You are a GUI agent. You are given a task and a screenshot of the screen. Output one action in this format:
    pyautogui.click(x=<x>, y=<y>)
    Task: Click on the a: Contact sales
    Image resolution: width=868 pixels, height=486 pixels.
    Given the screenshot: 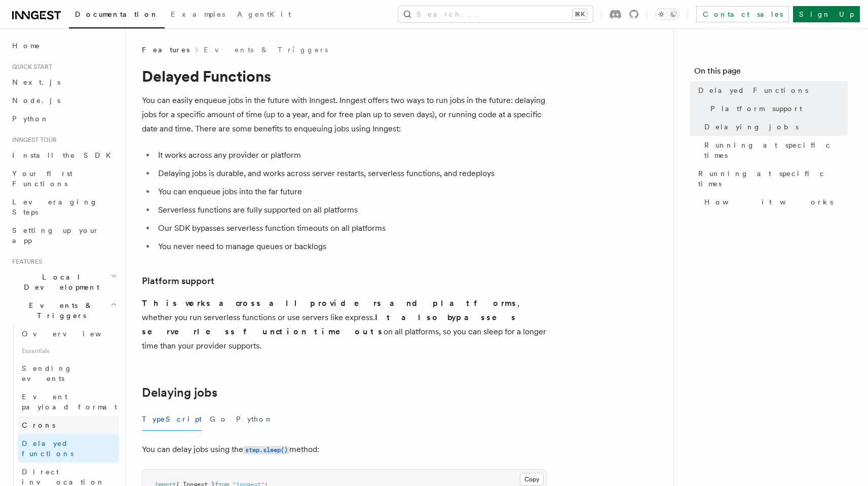 What is the action you would take?
    pyautogui.click(x=742, y=14)
    